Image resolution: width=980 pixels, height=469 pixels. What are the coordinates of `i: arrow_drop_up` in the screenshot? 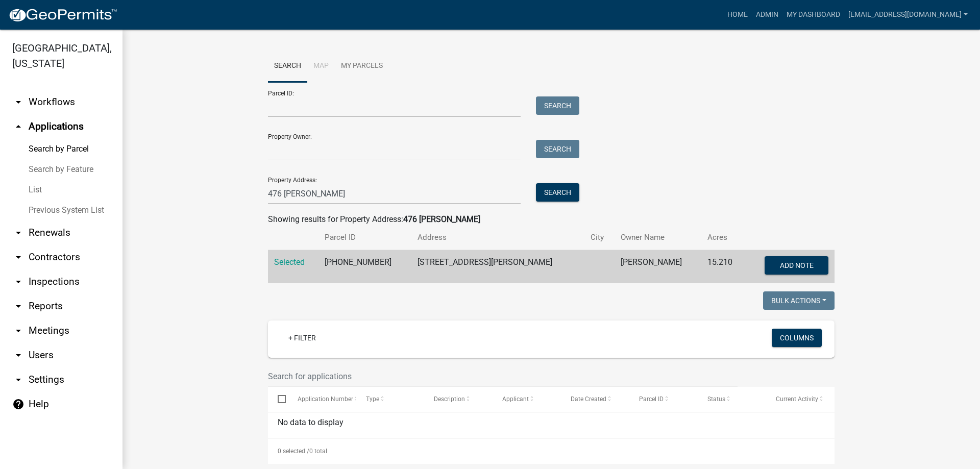 It's located at (19, 126).